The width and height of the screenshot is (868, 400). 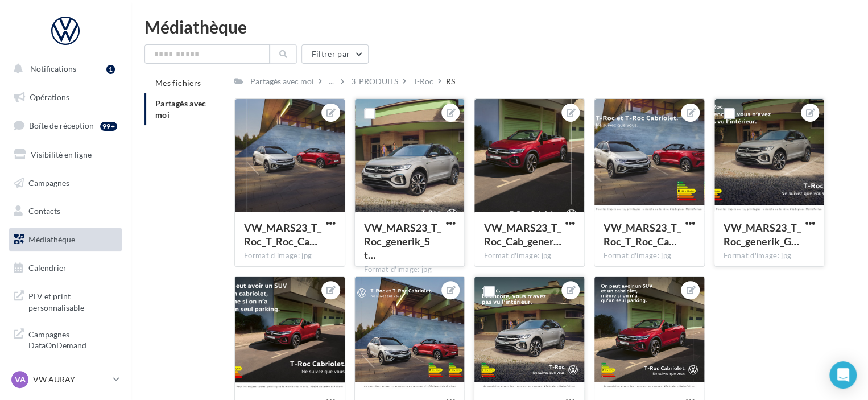 I want to click on span: Médiathèque, so click(x=52, y=239).